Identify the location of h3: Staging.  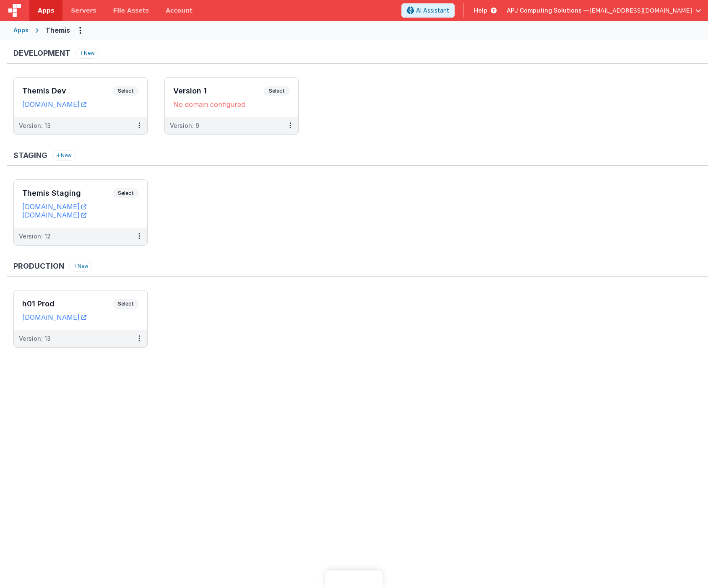
(30, 155).